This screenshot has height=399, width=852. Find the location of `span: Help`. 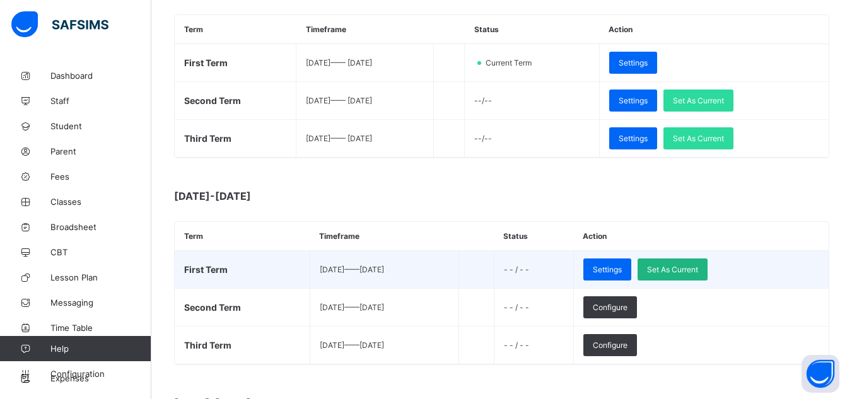

span: Help is located at coordinates (100, 349).